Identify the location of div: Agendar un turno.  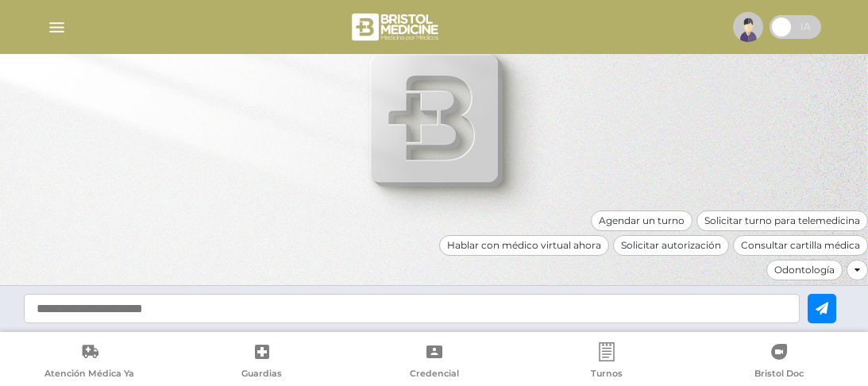
(642, 221).